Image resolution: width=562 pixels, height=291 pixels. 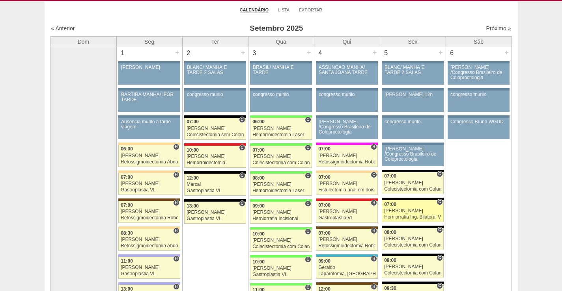 What do you see at coordinates (347, 246) in the screenshot?
I see `div: Retossigmoidectomia Robótica` at bounding box center [347, 246].